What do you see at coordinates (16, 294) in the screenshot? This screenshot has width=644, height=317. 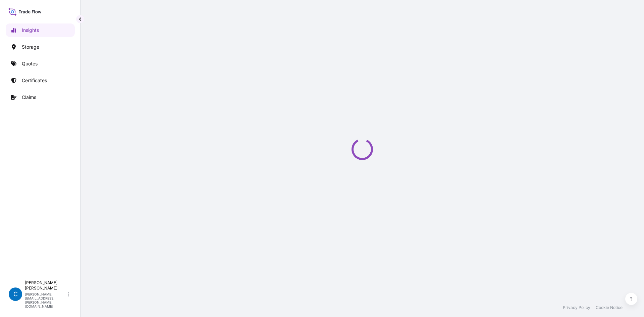 I see `span: C` at bounding box center [16, 294].